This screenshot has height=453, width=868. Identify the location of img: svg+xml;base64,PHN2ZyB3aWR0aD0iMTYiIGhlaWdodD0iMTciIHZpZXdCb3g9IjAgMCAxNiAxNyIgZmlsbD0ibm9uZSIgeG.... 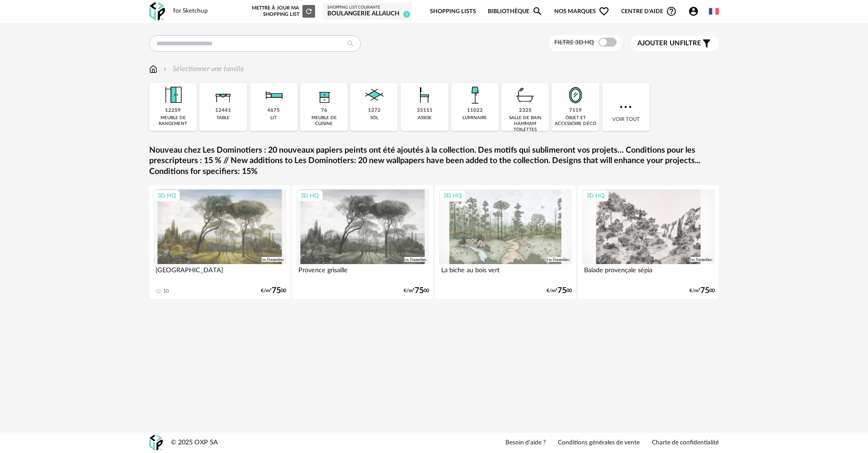
(153, 69).